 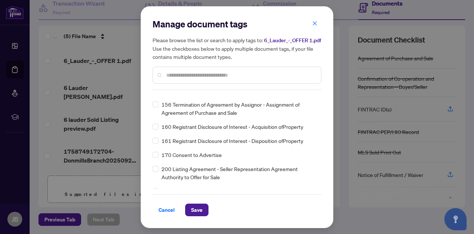 What do you see at coordinates (293, 40) in the screenshot?
I see `span: 6_Lauder_-_OFFER 1.pdf` at bounding box center [293, 40].